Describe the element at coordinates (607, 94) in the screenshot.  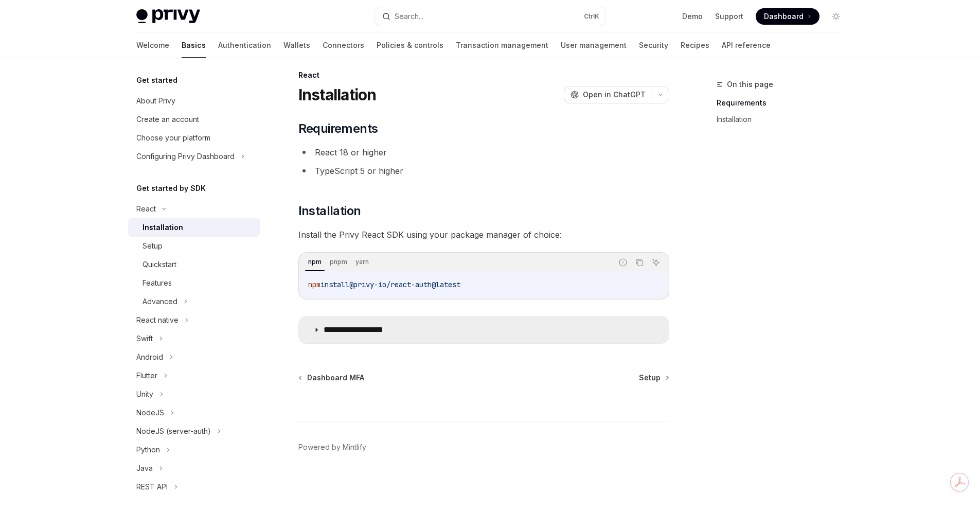
I see `button: Open in ChatGPT` at that location.